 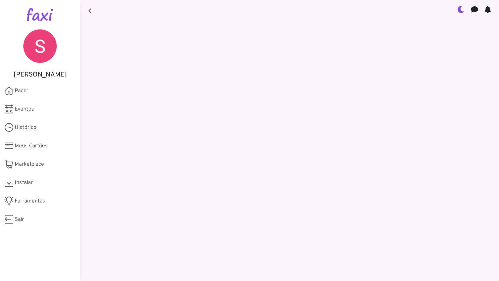 What do you see at coordinates (24, 182) in the screenshot?
I see `span: Instalar` at bounding box center [24, 182].